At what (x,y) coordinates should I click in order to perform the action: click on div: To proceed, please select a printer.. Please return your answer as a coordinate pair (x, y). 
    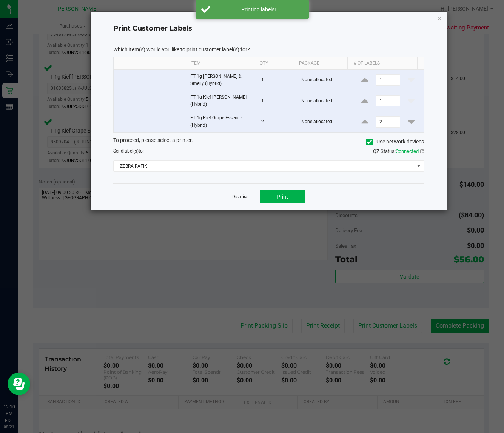
    Looking at the image, I should click on (268, 142).